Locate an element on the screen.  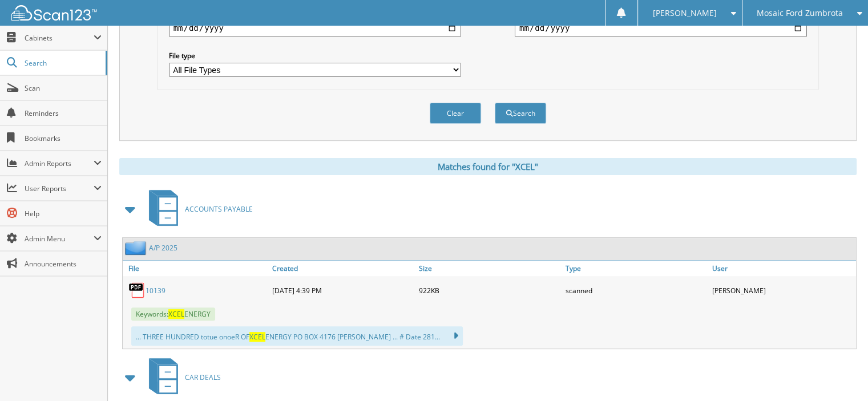
span: Mosaic Ford Zumbrota is located at coordinates (800, 13).